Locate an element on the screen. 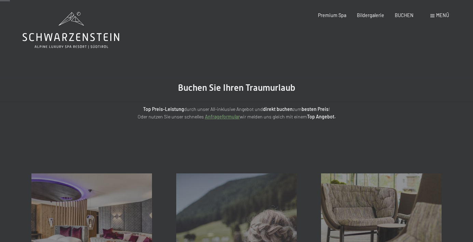 This screenshot has width=473, height=242. strong: Top Angebot. is located at coordinates (321, 116).